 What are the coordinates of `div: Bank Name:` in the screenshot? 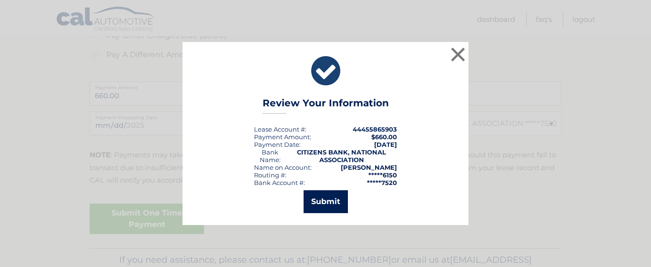 It's located at (270, 156).